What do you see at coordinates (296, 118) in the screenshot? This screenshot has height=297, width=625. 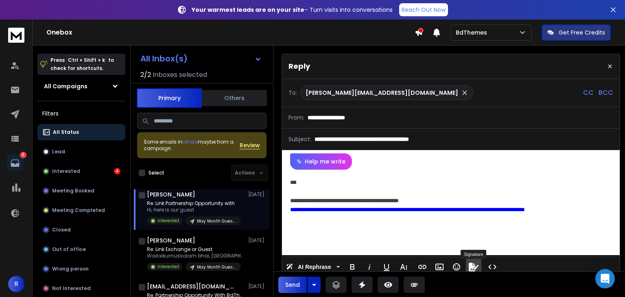 I see `p: From:` at bounding box center [296, 118].